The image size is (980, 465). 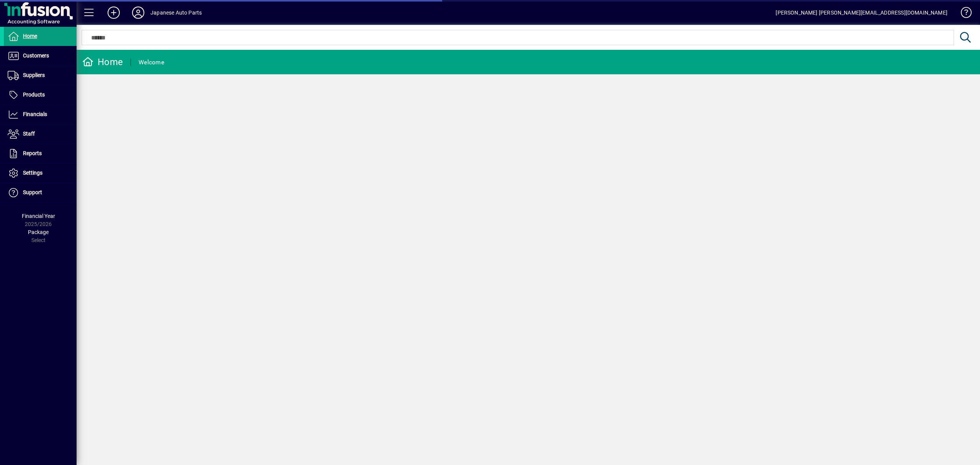 What do you see at coordinates (39, 216) in the screenshot?
I see `span: Financial Year` at bounding box center [39, 216].